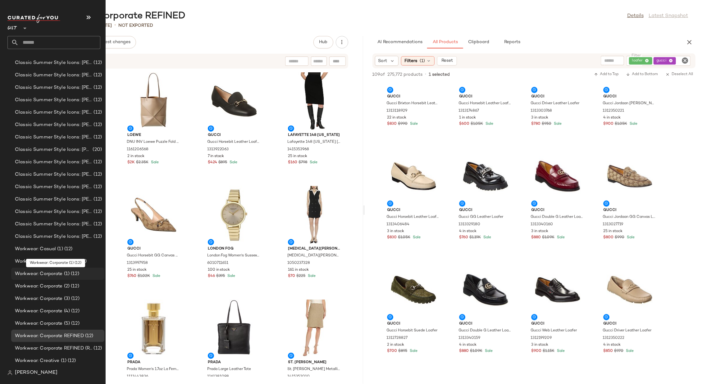  I want to click on span: Prada Large Leather Tote, so click(229, 370).